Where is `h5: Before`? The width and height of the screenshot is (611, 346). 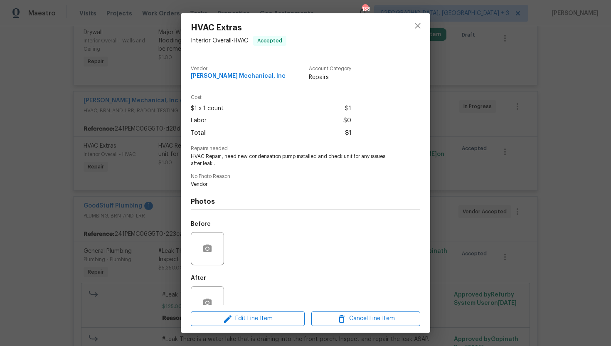
h5: Before is located at coordinates (201, 224).